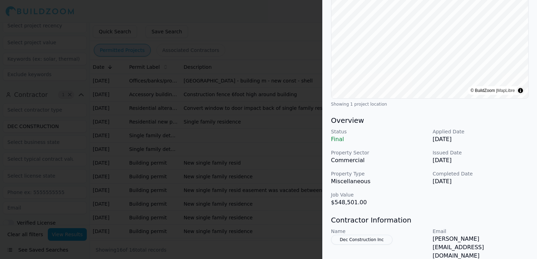 The width and height of the screenshot is (537, 259). I want to click on h3: Contractor Information, so click(430, 220).